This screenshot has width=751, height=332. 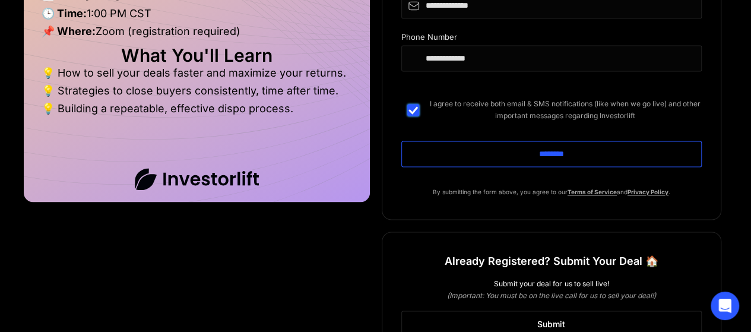 I want to click on li: 💡 How to sell your deals faster and maximize your returns., so click(x=196, y=76).